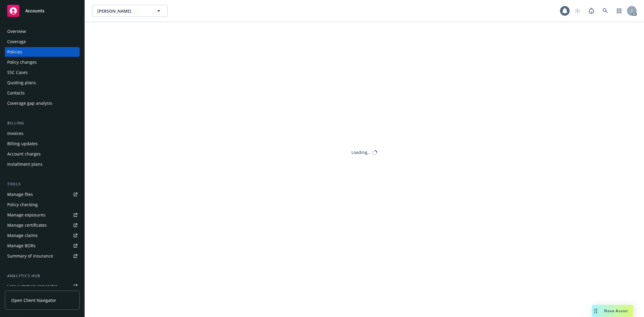 This screenshot has width=644, height=317. What do you see at coordinates (22, 246) in the screenshot?
I see `div: Manage BORs` at bounding box center [22, 246].